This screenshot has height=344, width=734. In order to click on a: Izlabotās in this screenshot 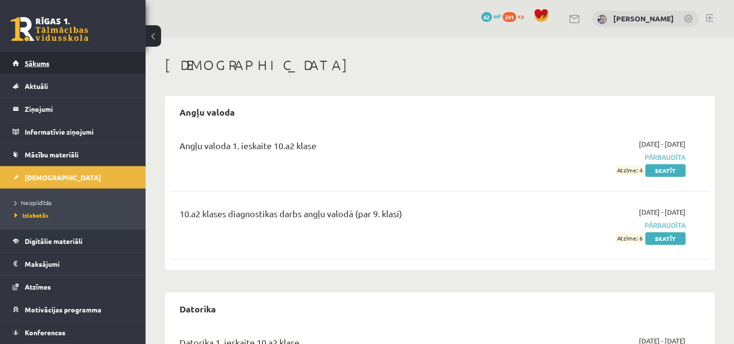, I will do `click(75, 215)`.